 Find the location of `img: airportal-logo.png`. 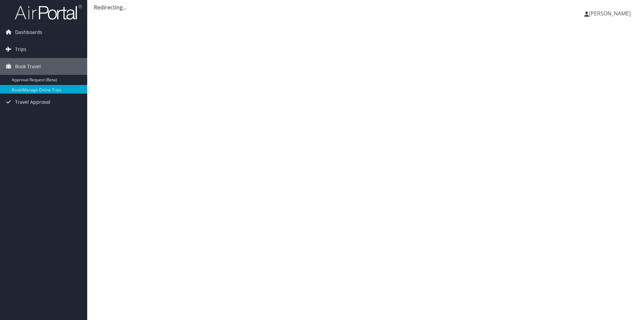

img: airportal-logo.png is located at coordinates (48, 12).